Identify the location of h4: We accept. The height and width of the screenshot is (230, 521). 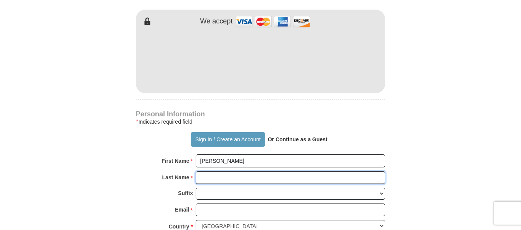
(216, 21).